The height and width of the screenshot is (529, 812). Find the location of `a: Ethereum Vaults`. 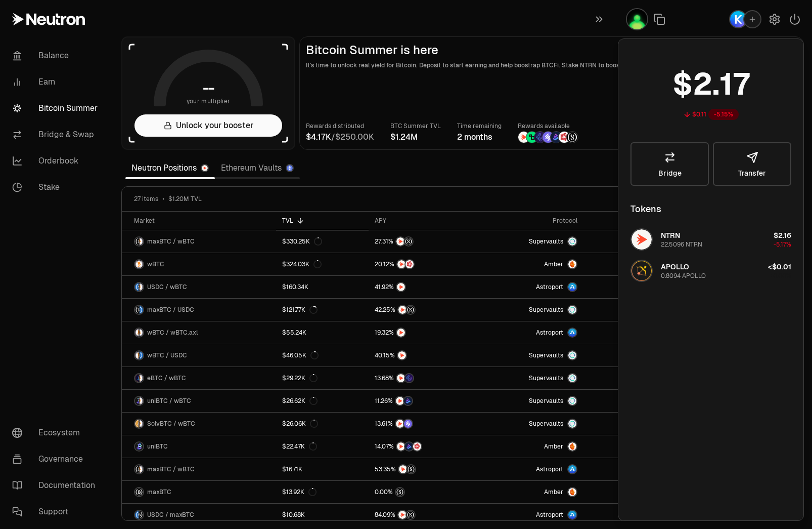

a: Ethereum Vaults is located at coordinates (257, 168).